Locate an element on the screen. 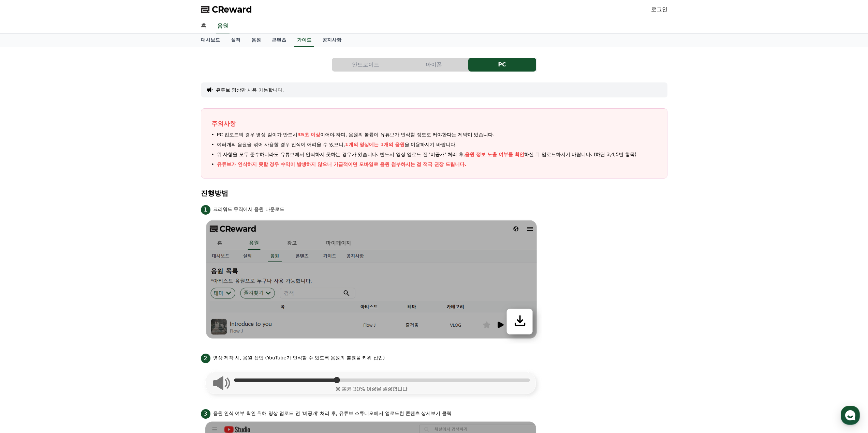  span: 1 is located at coordinates (205, 210).